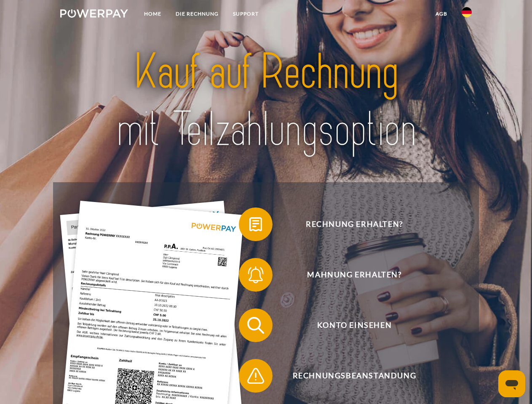 This screenshot has height=404, width=532. I want to click on button: Rechnung erhalten?, so click(348, 224).